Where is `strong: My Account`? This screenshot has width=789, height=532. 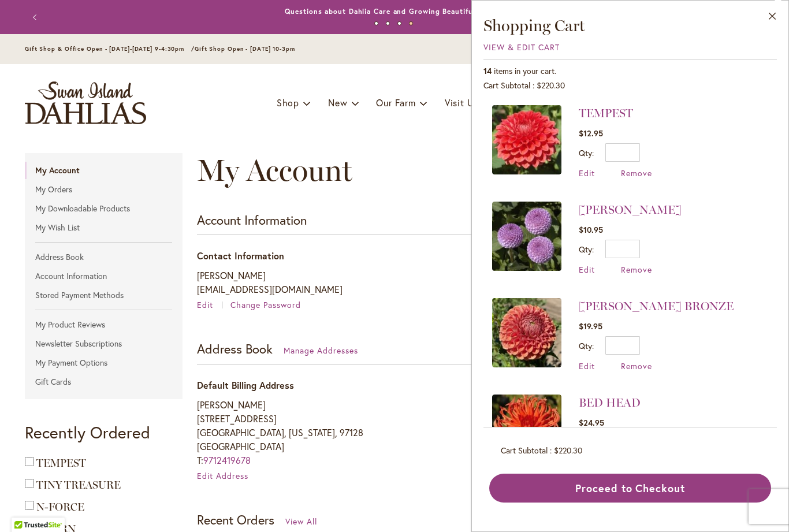
strong: My Account is located at coordinates (103, 170).